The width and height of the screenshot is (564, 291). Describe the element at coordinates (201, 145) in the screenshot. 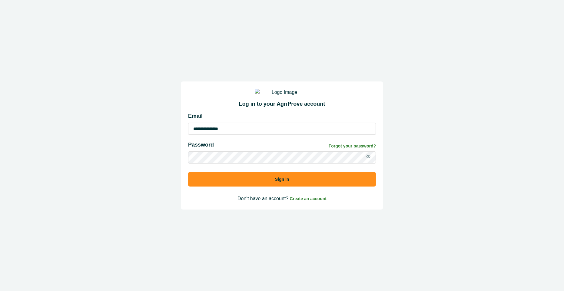

I see `p: Password` at that location.